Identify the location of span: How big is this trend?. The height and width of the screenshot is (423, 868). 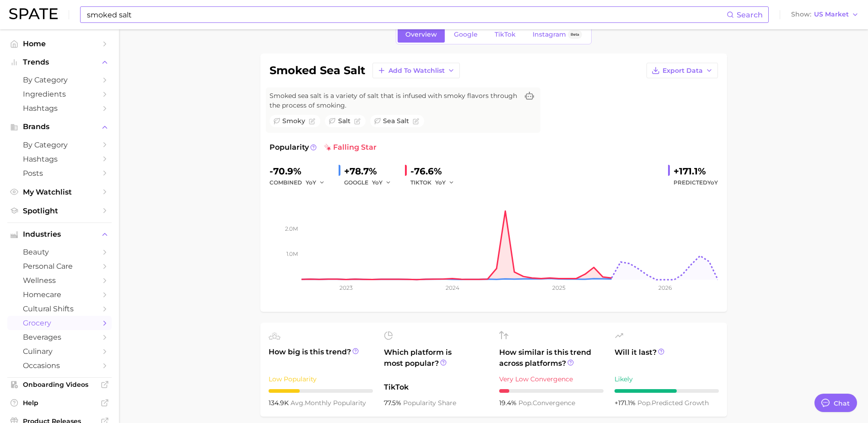
(320, 357).